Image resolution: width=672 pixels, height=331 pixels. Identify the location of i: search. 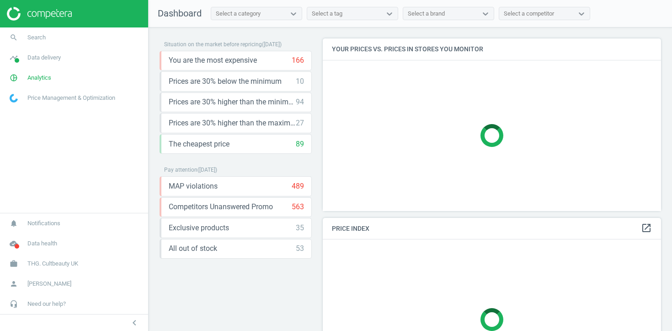
(14, 38).